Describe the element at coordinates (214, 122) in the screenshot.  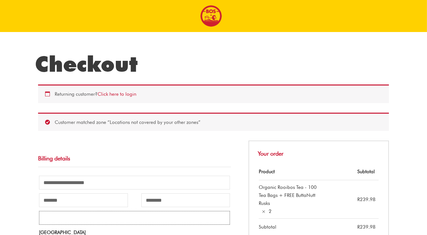
I see `div: Customer matched zone “Locations not covered by your other zones”` at that location.